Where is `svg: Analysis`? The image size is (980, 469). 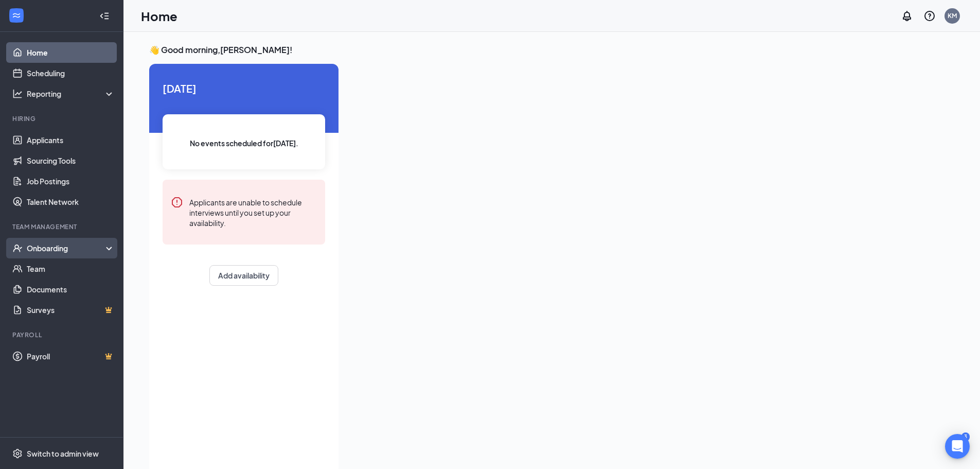
svg: Analysis is located at coordinates (17, 94).